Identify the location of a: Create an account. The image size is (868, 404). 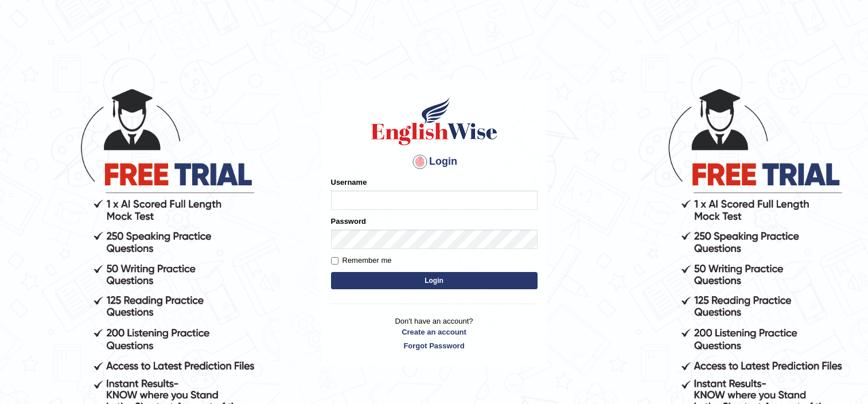
(435, 332).